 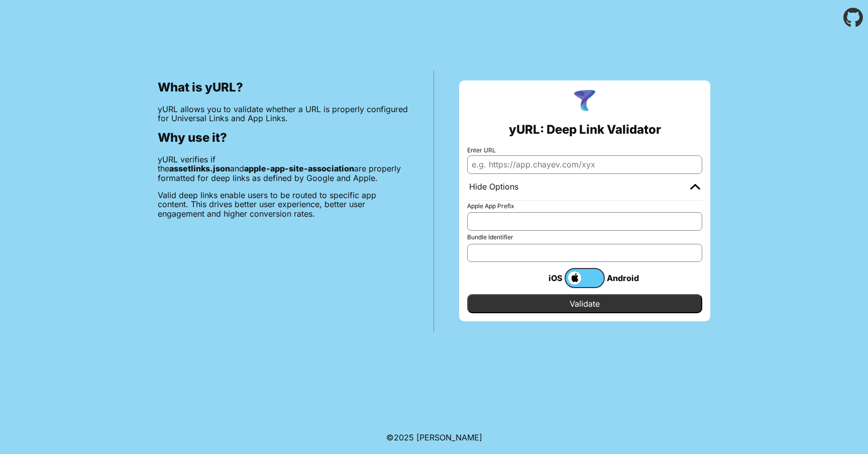 What do you see at coordinates (404, 437) in the screenshot?
I see `span: 2025` at bounding box center [404, 437].